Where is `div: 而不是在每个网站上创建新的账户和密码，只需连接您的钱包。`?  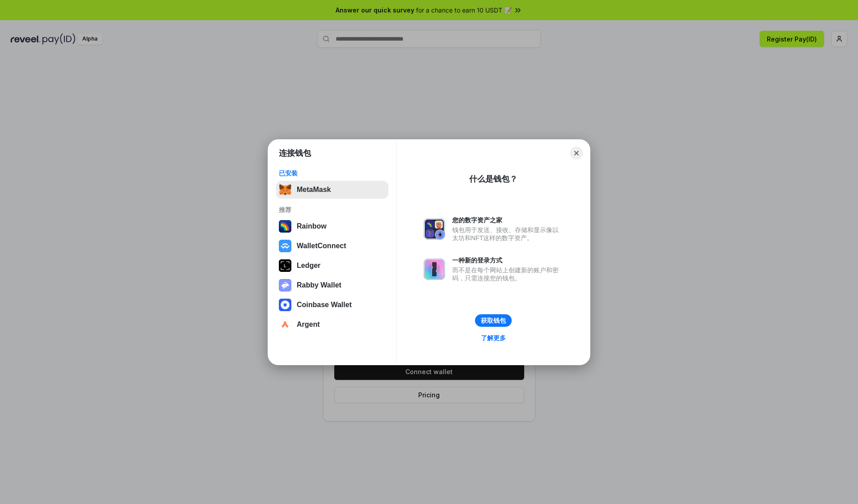
div: 而不是在每个网站上创建新的账户和密码，只需连接您的钱包。 is located at coordinates (508, 274).